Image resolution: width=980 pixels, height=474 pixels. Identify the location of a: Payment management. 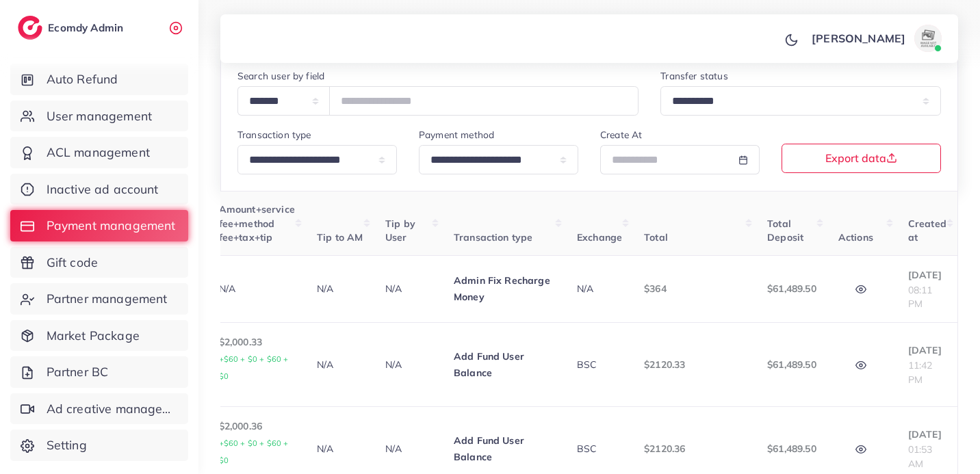
(99, 226).